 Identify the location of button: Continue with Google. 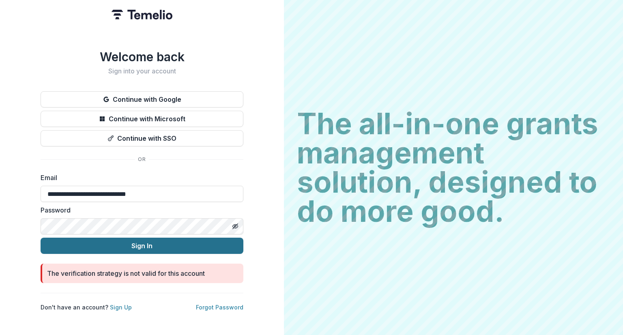
(142, 99).